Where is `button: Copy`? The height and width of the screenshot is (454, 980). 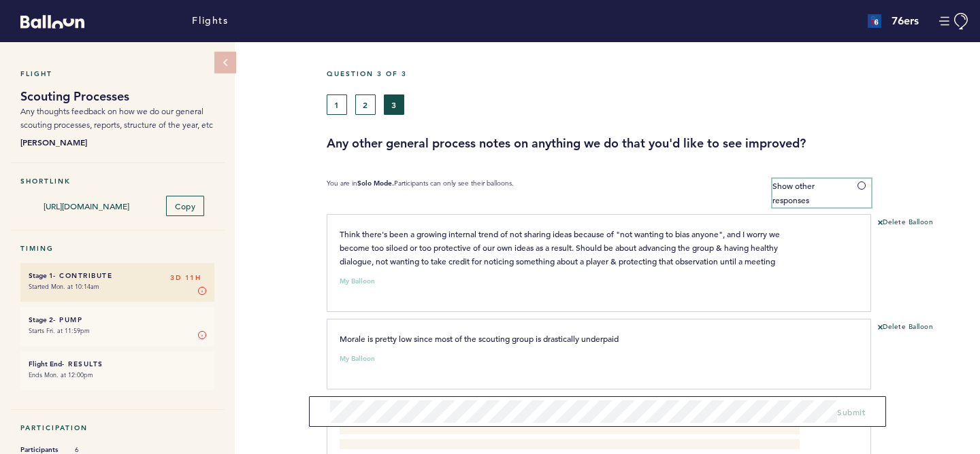 button: Copy is located at coordinates (185, 206).